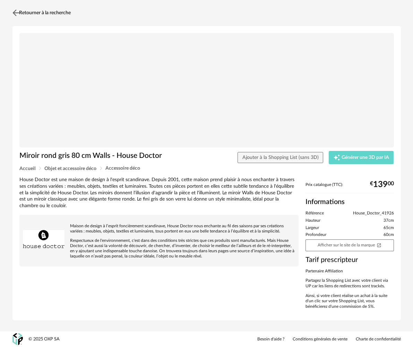 This screenshot has height=347, width=413. What do you see at coordinates (280, 157) in the screenshot?
I see `span: Ajouter à la Shopping List (sans 3D)` at bounding box center [280, 157].